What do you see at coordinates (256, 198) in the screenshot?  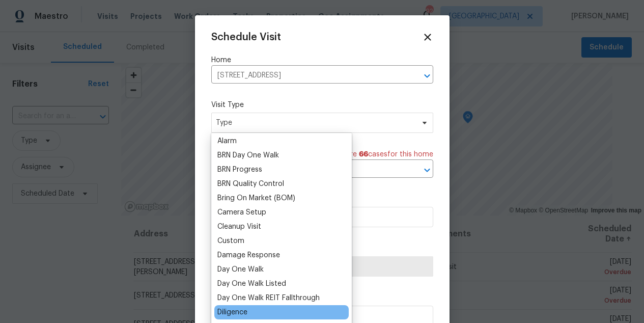 I see `div: Bring On Market (BOM)` at bounding box center [256, 198].